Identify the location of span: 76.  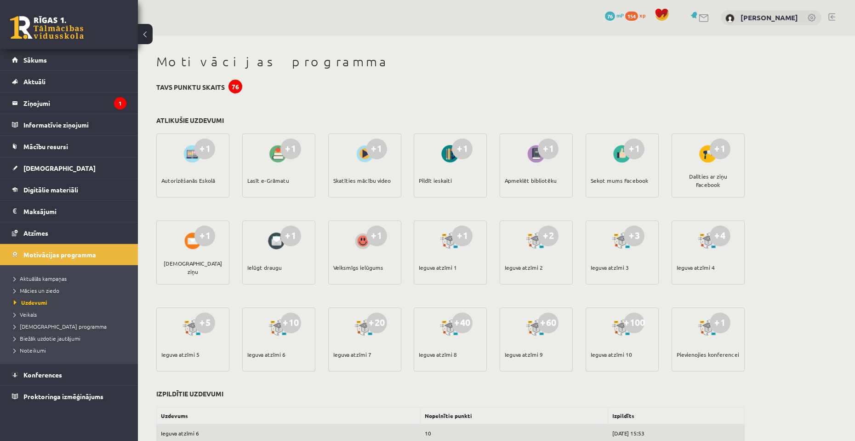
(610, 16).